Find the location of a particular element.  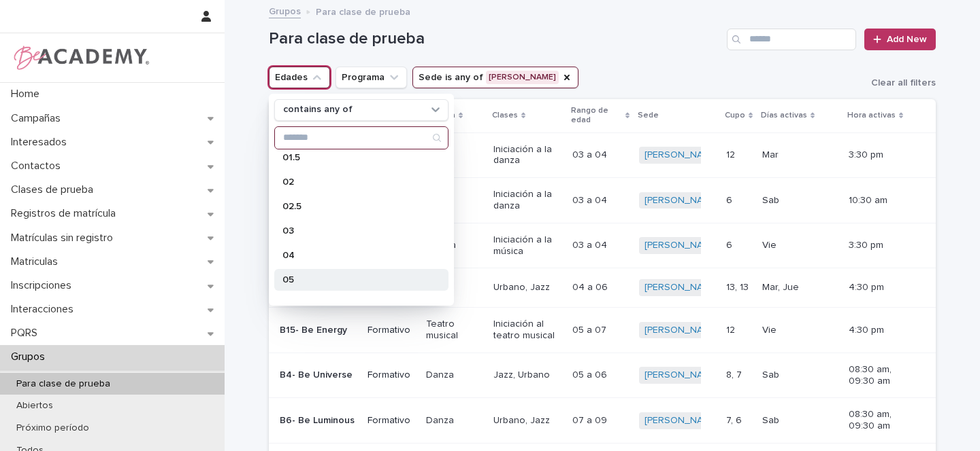

p: Clases de prueba is located at coordinates (54, 190).